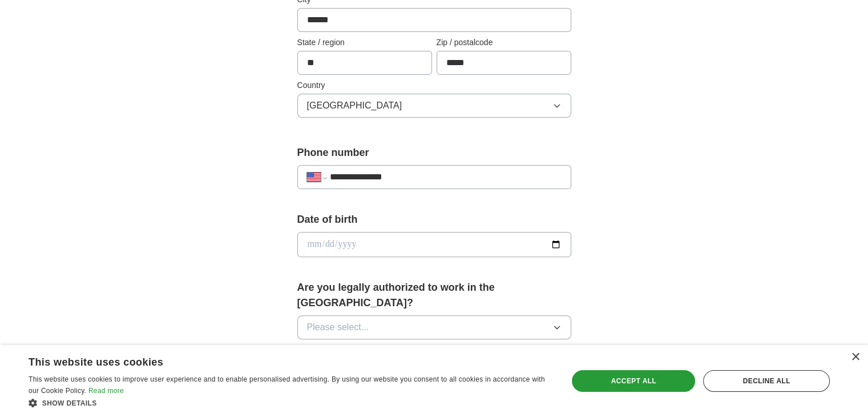 The width and height of the screenshot is (868, 417). What do you see at coordinates (69, 403) in the screenshot?
I see `span: Show details` at bounding box center [69, 403].